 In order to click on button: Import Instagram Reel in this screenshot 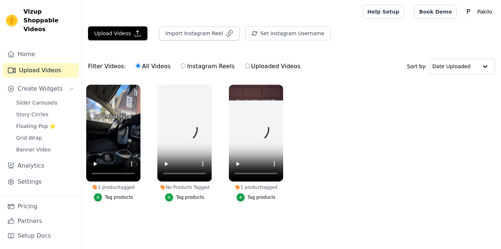, I will do `click(199, 33)`.